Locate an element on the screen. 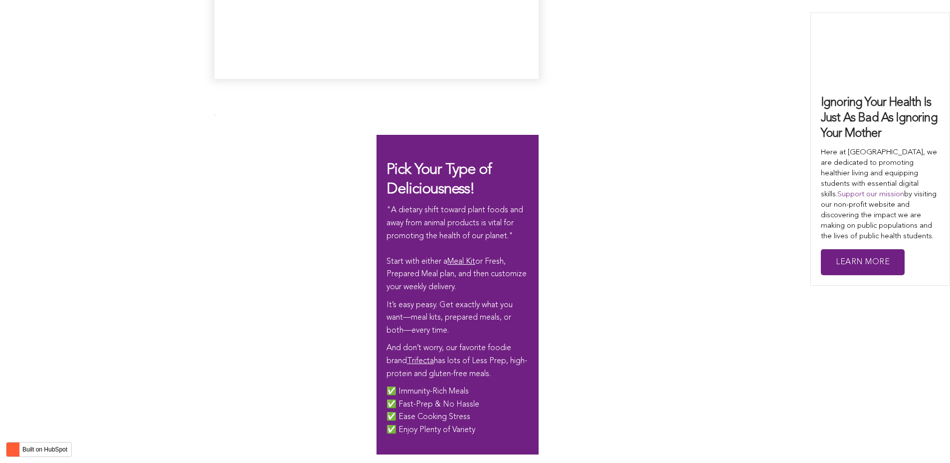  a: Learn More is located at coordinates (863, 262).